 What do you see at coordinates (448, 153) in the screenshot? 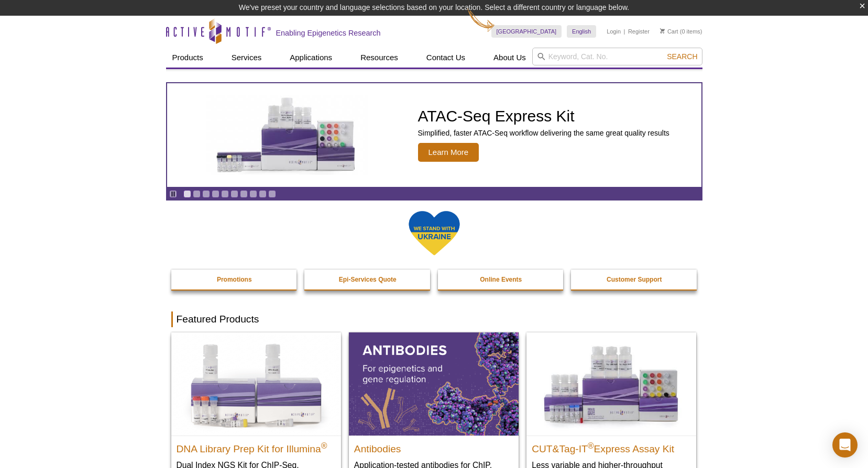
I see `span: Learn More` at bounding box center [448, 153].